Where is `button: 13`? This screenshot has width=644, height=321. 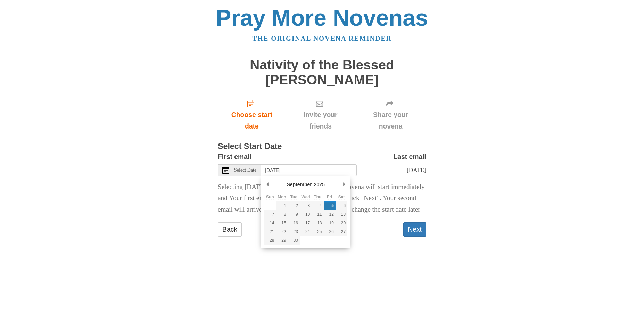
button: 13 is located at coordinates (341, 214).